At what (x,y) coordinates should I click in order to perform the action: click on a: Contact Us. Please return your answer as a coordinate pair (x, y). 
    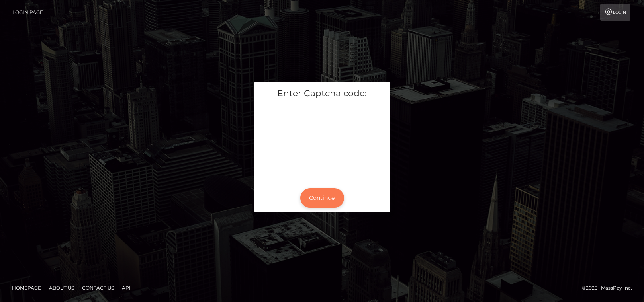
    Looking at the image, I should click on (98, 288).